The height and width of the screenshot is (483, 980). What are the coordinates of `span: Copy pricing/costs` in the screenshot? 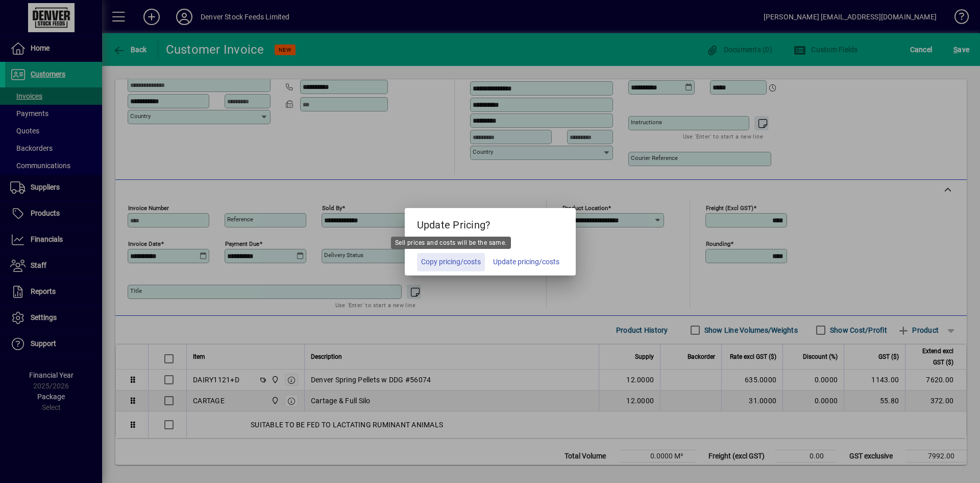 It's located at (451, 262).